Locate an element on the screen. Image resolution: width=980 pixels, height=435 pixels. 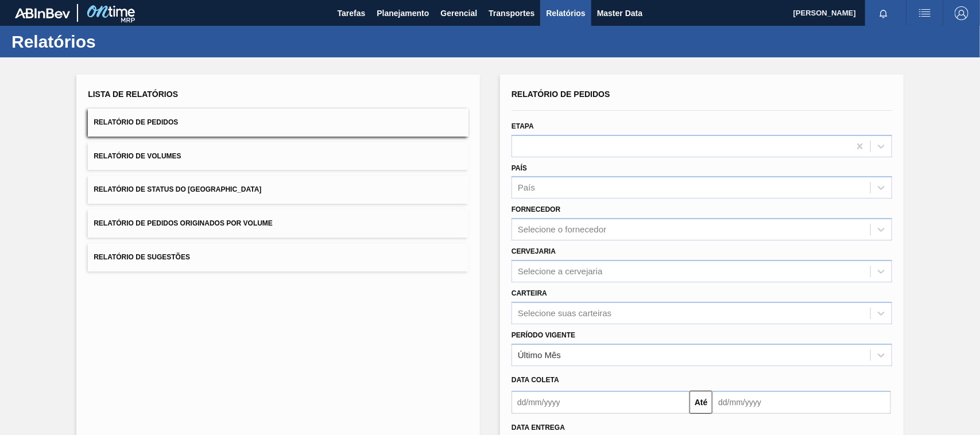
span: Relatórios is located at coordinates (565, 13).